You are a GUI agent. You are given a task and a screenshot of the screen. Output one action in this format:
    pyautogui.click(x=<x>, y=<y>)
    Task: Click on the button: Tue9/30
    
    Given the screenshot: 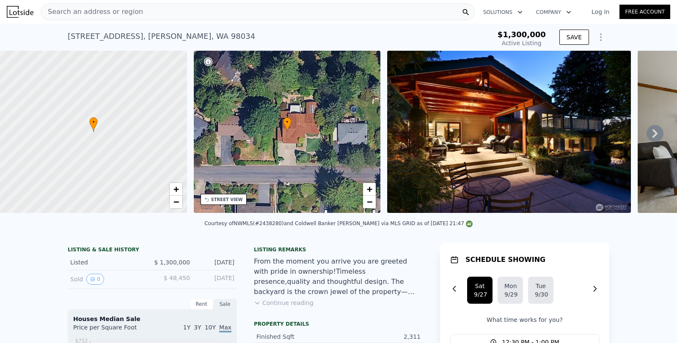 What is the action you would take?
    pyautogui.click(x=540, y=290)
    